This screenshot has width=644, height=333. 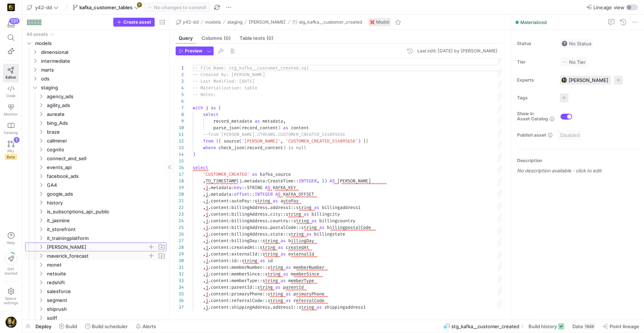 I want to click on span: Query, so click(x=186, y=38).